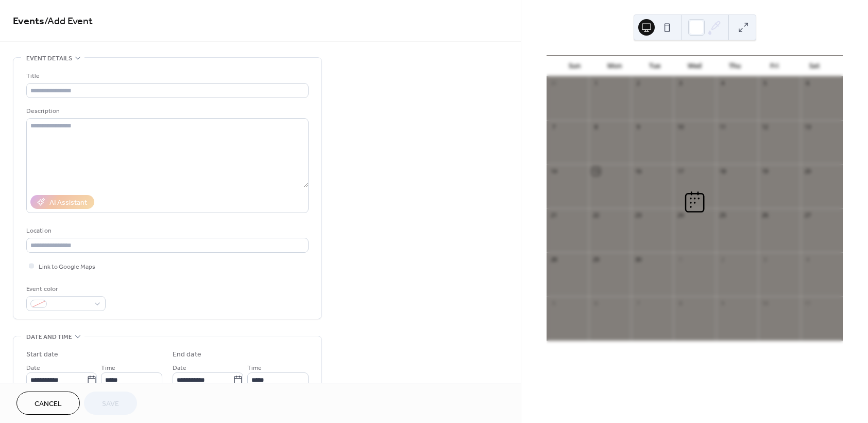 This screenshot has height=423, width=868. I want to click on span: Date and time, so click(49, 337).